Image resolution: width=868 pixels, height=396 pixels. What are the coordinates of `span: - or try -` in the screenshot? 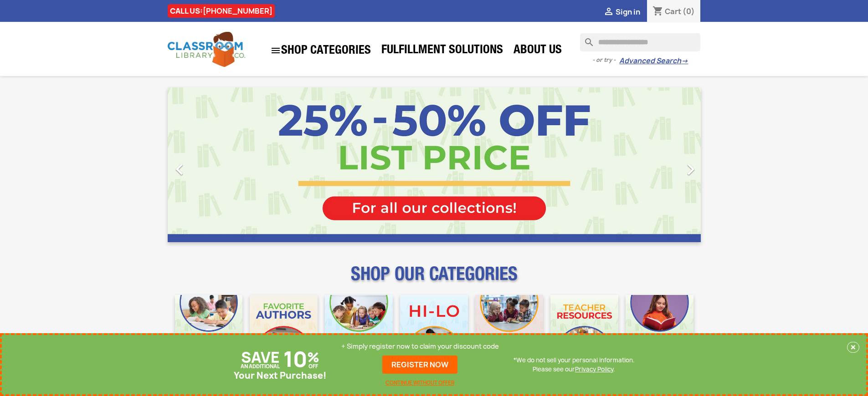 It's located at (605, 60).